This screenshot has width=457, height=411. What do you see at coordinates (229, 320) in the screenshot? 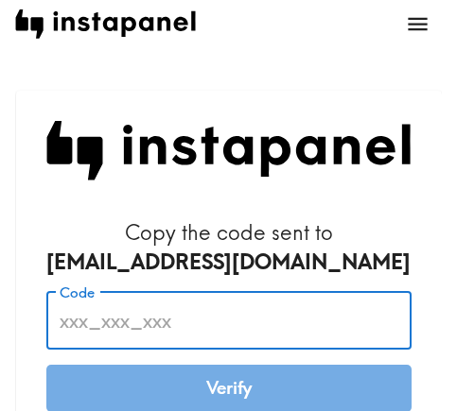
I see `input: xxx_xxx_xxx` at bounding box center [229, 320].